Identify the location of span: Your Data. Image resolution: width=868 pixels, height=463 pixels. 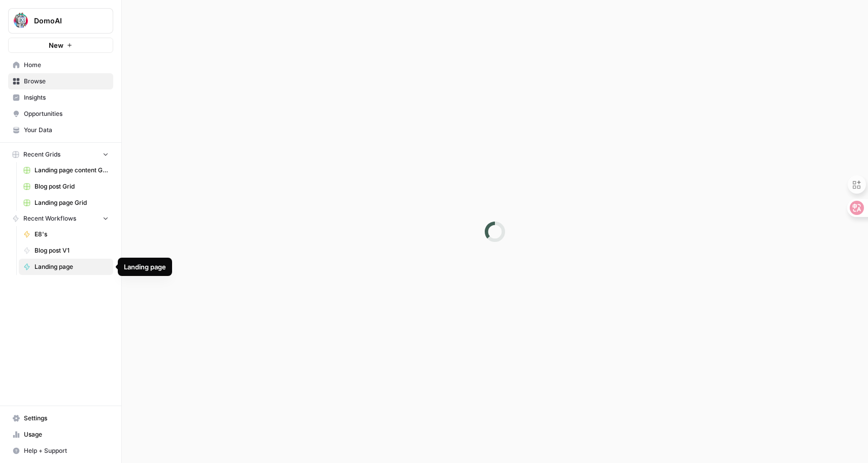
(66, 130).